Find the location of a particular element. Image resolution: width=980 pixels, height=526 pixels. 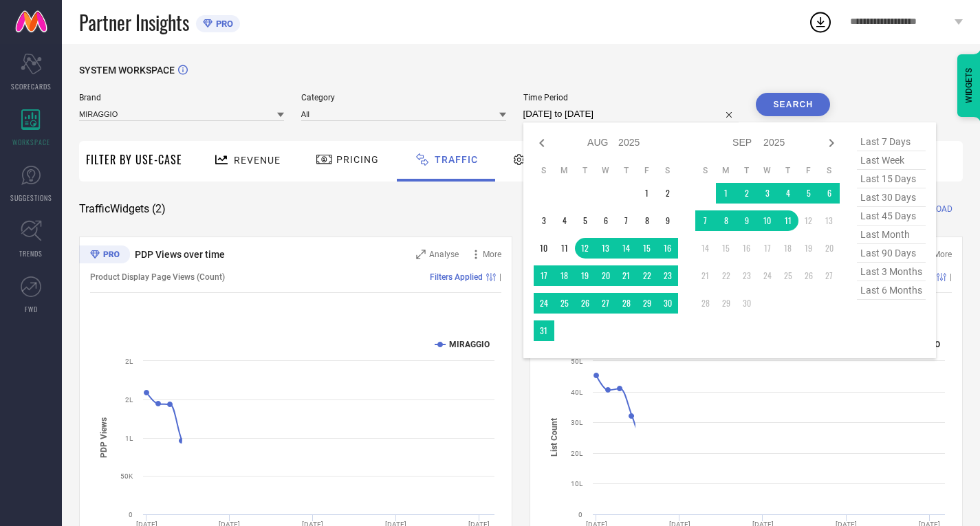

td: Fri Sep 26 2025 is located at coordinates (809, 275).